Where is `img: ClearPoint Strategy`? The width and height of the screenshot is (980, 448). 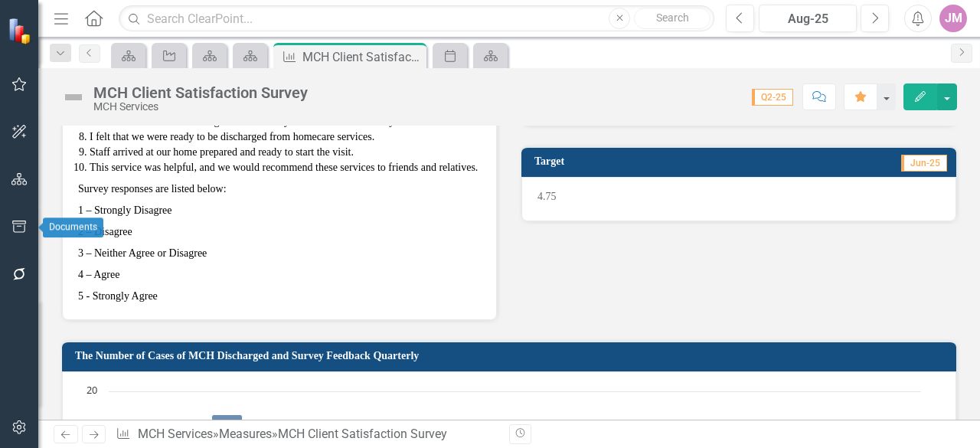 img: ClearPoint Strategy is located at coordinates (20, 30).